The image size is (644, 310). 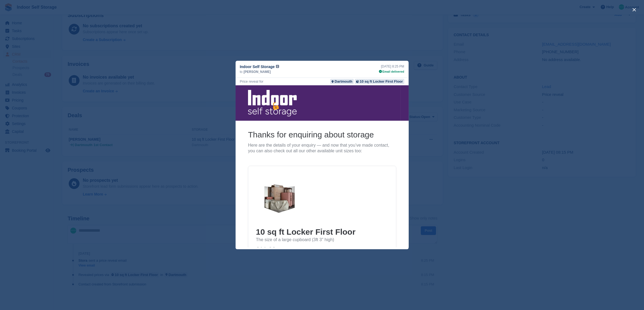 What do you see at coordinates (342, 81) in the screenshot?
I see `a: Dartmouth` at bounding box center [342, 81].